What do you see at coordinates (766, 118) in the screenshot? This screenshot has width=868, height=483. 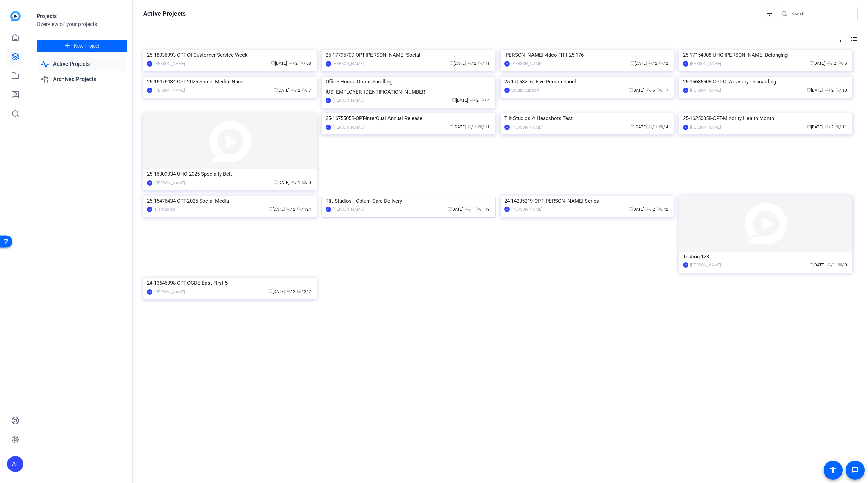 I see `div: 25-16250058-OPT-Minority Health Month` at bounding box center [766, 118].